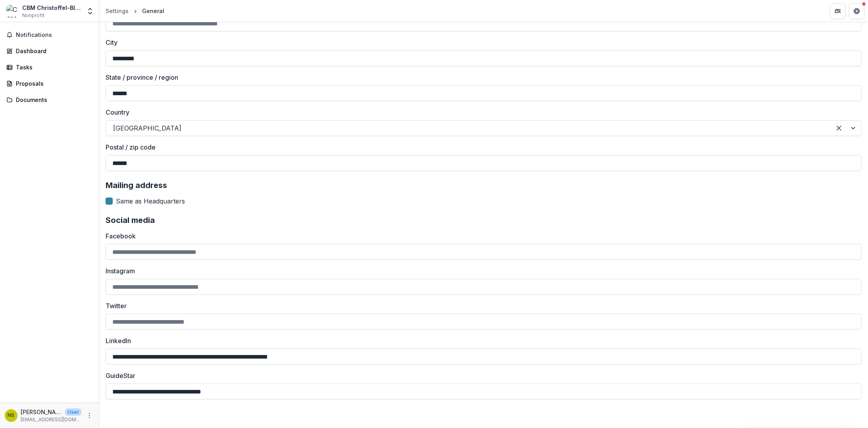 The height and width of the screenshot is (428, 868). I want to click on button: Get Help, so click(857, 11).